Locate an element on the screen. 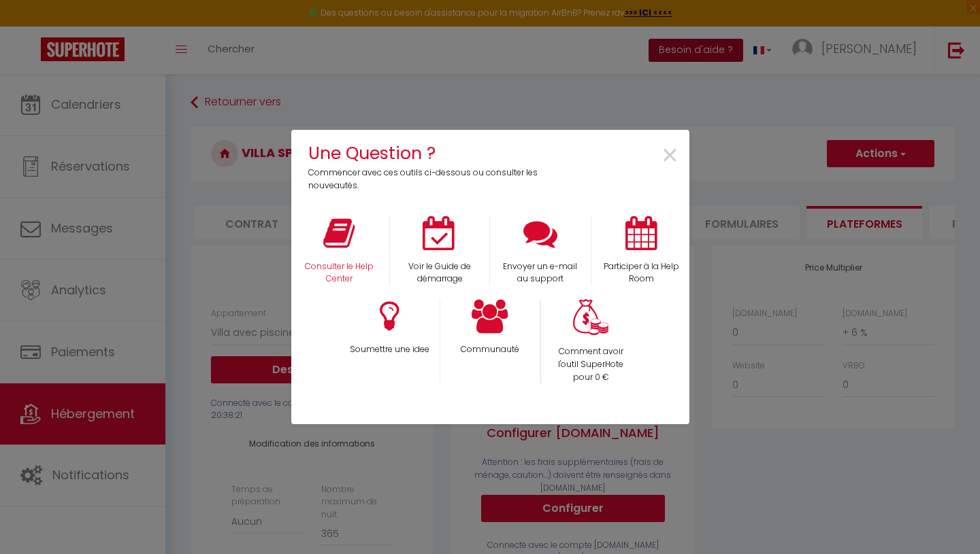 The image size is (980, 554). p: Participer à la Help Room is located at coordinates (641, 273).